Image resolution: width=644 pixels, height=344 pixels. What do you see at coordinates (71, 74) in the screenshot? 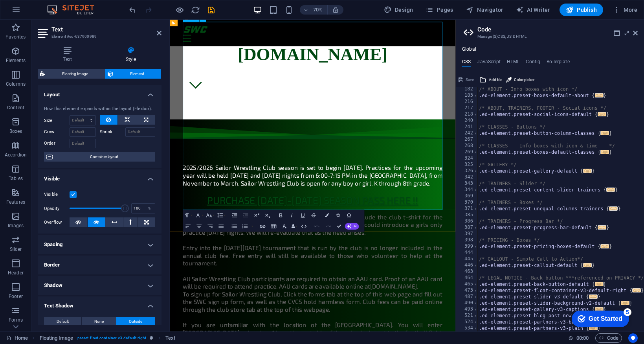
I see `button: Floating Image` at bounding box center [71, 74].